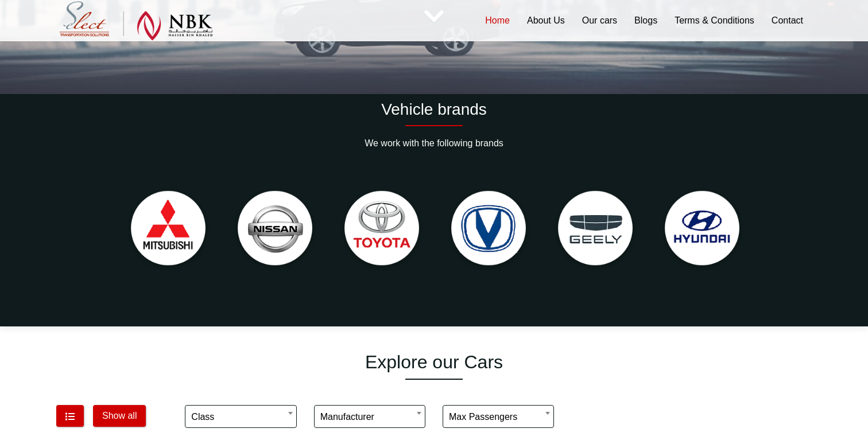 This screenshot has width=868, height=440. I want to click on h1: Explore our Cars, so click(434, 362).